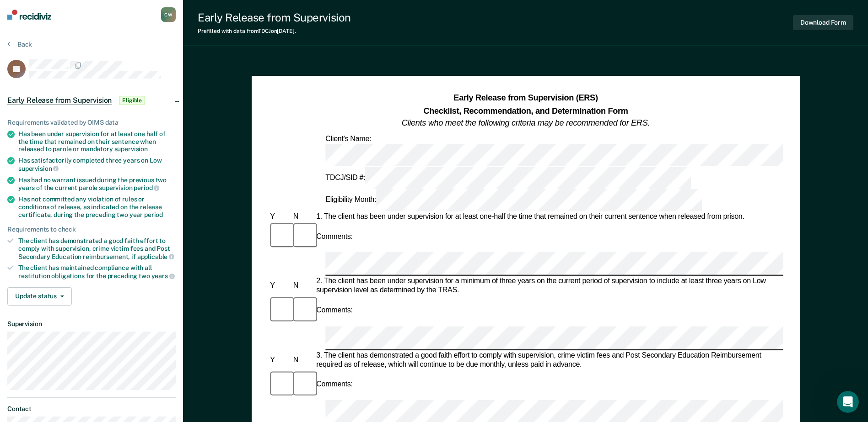 Image resolution: width=868 pixels, height=422 pixels. I want to click on div: Requirements to check, so click(92, 229).